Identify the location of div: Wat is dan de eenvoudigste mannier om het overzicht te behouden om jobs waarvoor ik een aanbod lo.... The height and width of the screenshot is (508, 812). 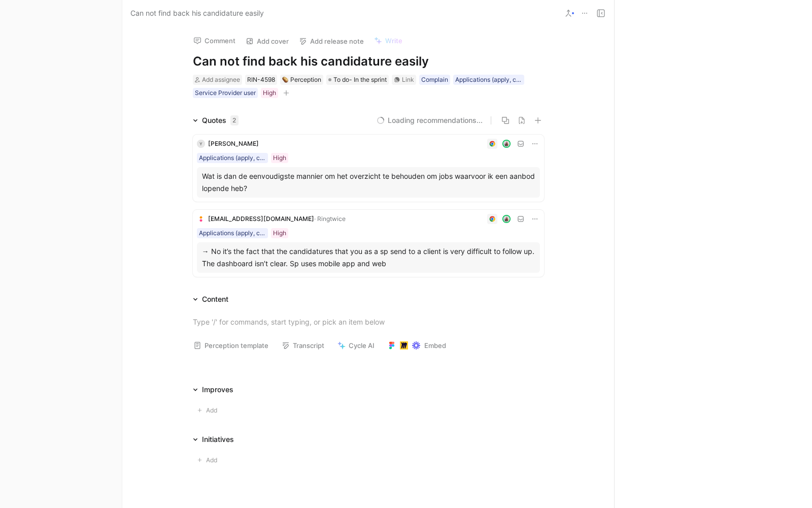
(369, 182).